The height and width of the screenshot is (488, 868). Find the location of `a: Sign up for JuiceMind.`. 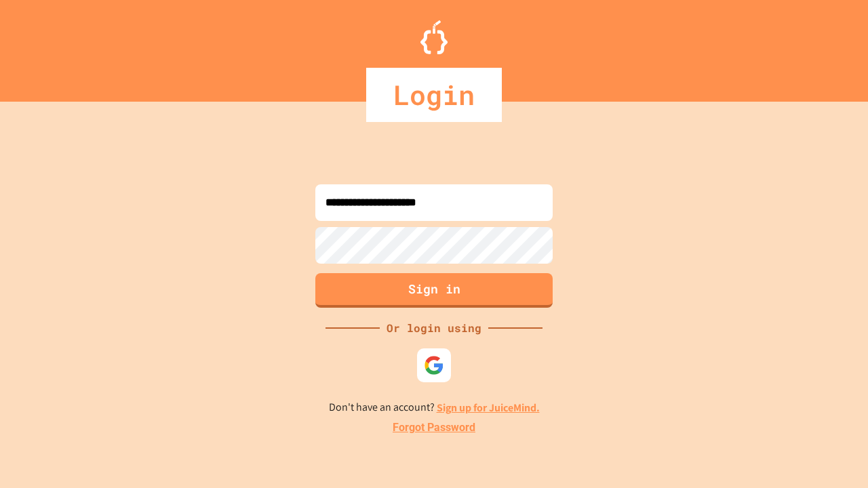

a: Sign up for JuiceMind. is located at coordinates (488, 407).